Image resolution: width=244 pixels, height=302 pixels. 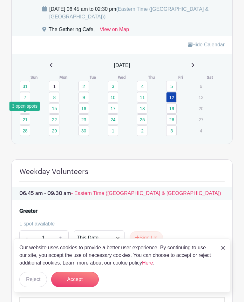 I want to click on a: 9, so click(x=83, y=97).